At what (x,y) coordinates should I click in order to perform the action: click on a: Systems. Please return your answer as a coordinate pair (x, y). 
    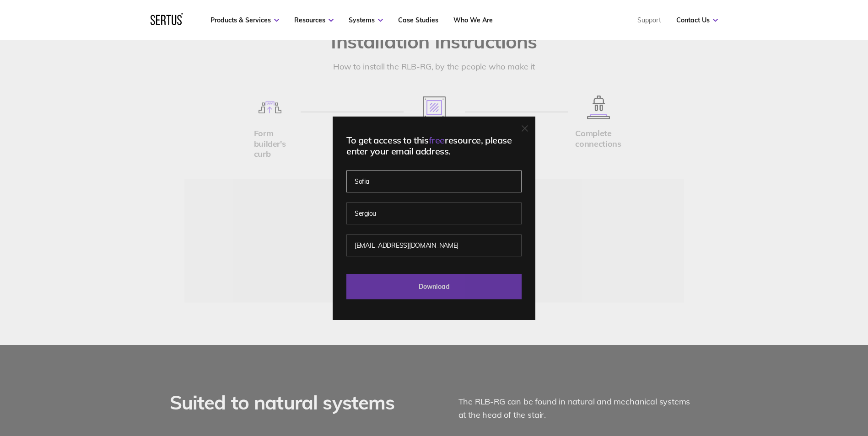
    Looking at the image, I should click on (366, 20).